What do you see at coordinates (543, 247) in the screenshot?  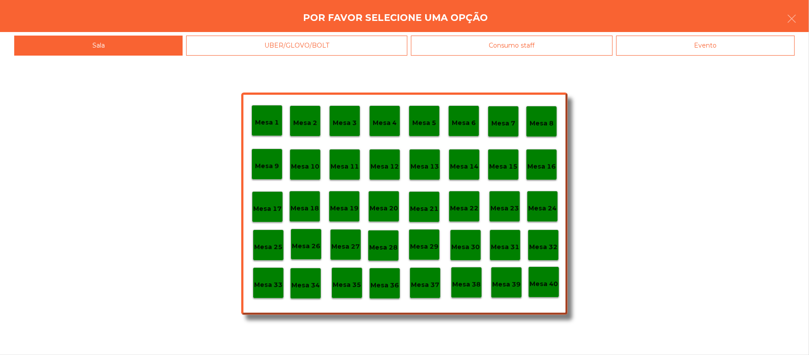 I see `p: Mesa 32` at bounding box center [543, 247].